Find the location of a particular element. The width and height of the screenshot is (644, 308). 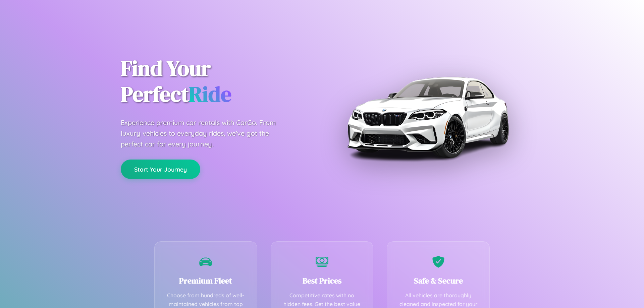

img: Premium BMW car rental vehicle is located at coordinates (428, 117).